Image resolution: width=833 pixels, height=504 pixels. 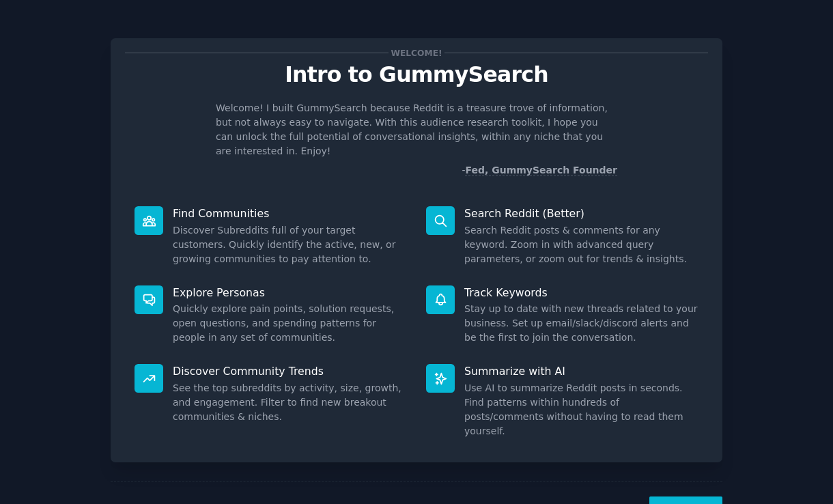 I want to click on p: Summarize with AI, so click(x=581, y=370).